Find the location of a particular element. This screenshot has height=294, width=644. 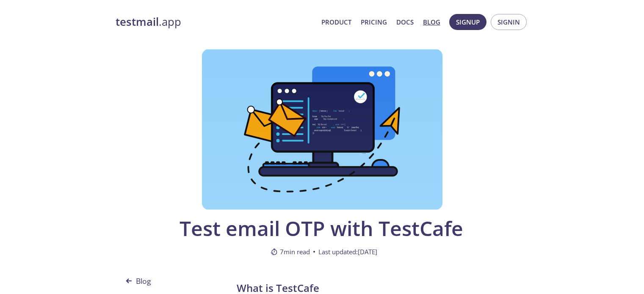

span: Signup is located at coordinates (468, 22).